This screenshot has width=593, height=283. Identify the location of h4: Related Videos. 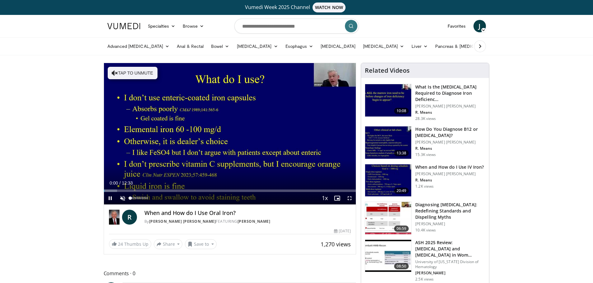
(387, 71).